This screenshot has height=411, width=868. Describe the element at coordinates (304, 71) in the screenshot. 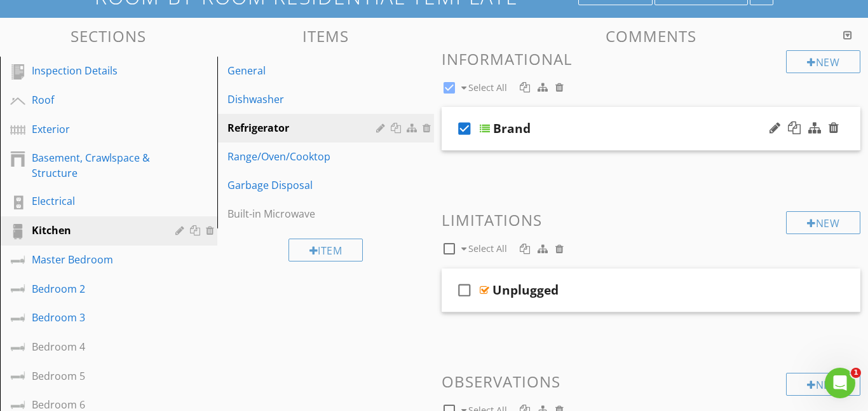

I see `div: General` at that location.